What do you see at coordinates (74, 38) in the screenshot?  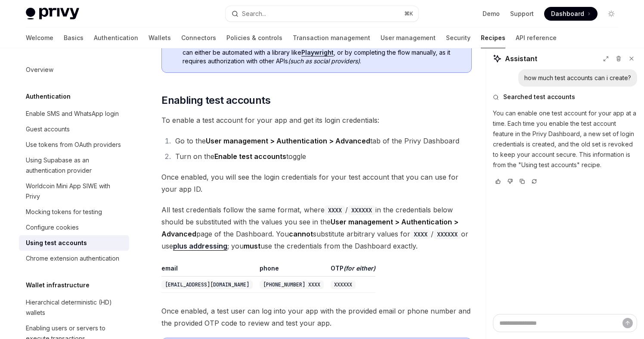 I see `a: Basics` at bounding box center [74, 38].